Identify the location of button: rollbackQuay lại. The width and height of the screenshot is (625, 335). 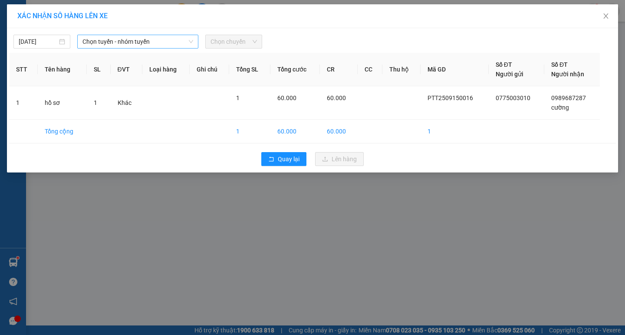
(284, 159).